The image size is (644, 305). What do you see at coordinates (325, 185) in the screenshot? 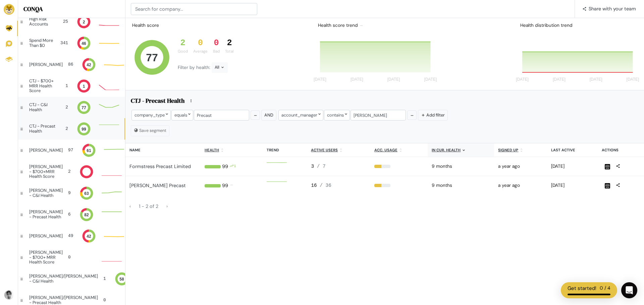
I see `span: / 36` at bounding box center [325, 185].